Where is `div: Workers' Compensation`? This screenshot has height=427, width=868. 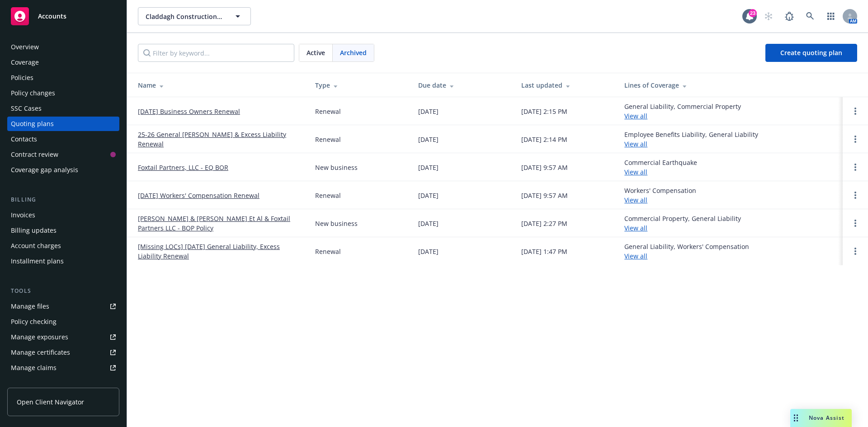
div: Workers' Compensation is located at coordinates (660, 195).